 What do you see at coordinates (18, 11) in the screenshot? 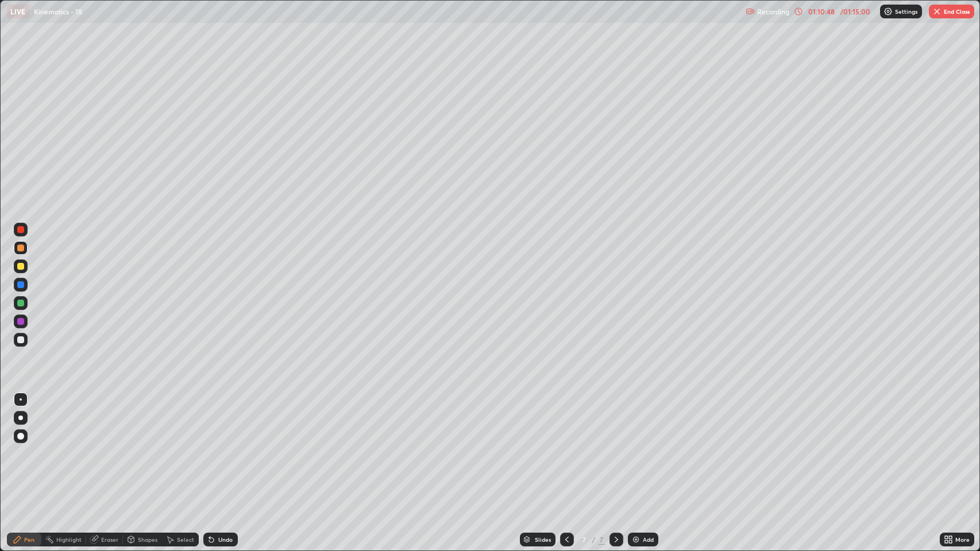
I see `p: LIVE` at bounding box center [18, 11].